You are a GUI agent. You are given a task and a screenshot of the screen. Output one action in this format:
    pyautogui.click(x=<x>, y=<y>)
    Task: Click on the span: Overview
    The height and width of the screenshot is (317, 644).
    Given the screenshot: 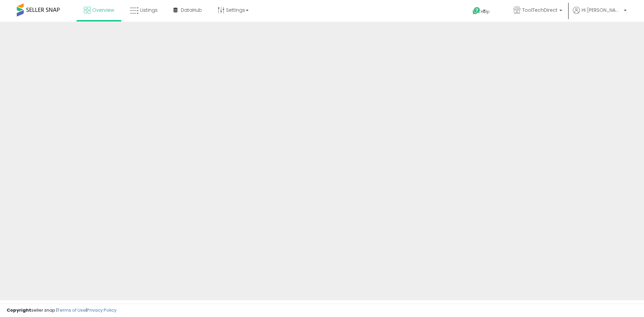 What is the action you would take?
    pyautogui.click(x=103, y=10)
    